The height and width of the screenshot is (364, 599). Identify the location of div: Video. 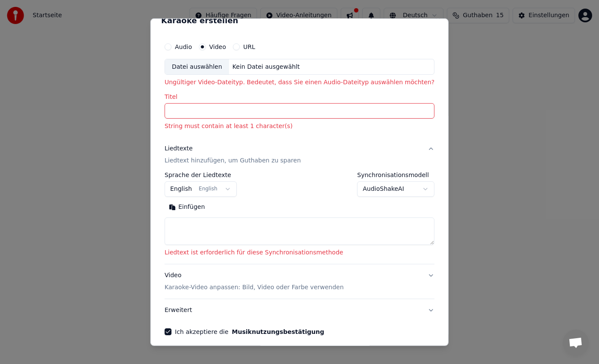
(254, 281).